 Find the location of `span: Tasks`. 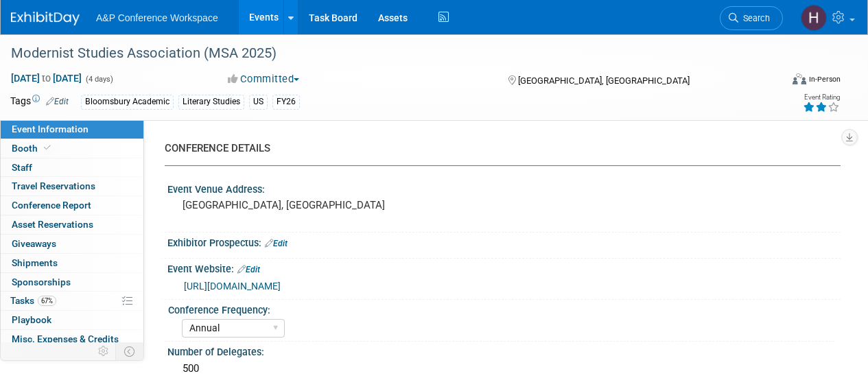

span: Tasks is located at coordinates (33, 300).